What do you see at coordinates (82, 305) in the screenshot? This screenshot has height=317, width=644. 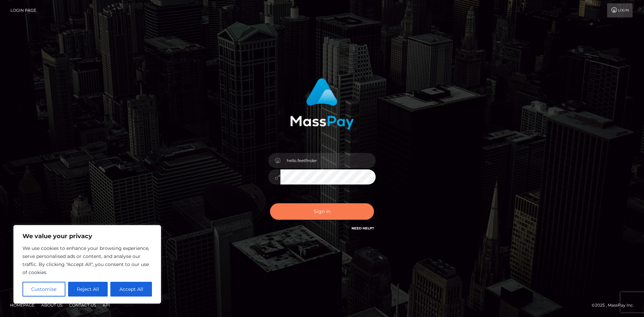 I see `a: Contact Us` at bounding box center [82, 305].